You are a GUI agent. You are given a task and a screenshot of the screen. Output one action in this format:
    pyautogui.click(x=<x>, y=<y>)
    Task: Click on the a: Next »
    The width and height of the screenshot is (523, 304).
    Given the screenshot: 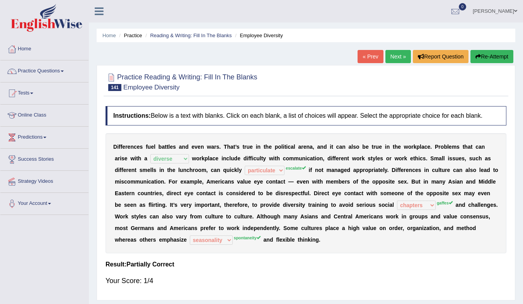 What is the action you would take?
    pyautogui.click(x=398, y=56)
    